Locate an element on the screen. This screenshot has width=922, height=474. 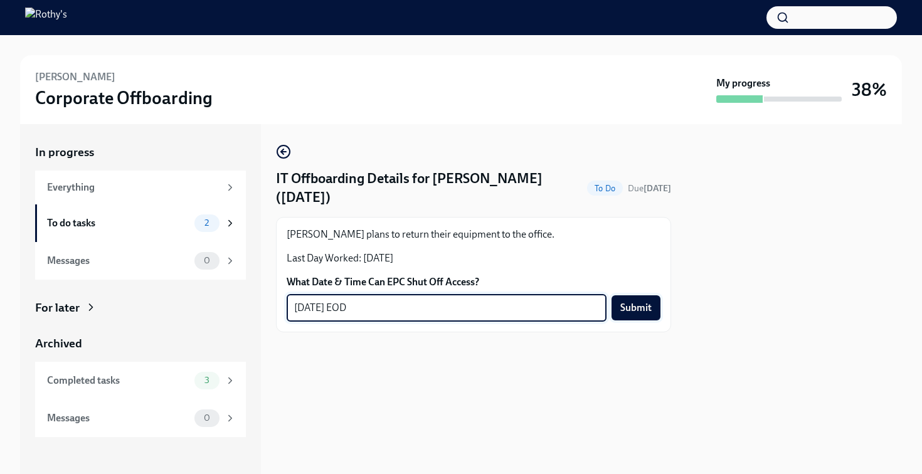
strong: My progress is located at coordinates (743, 83).